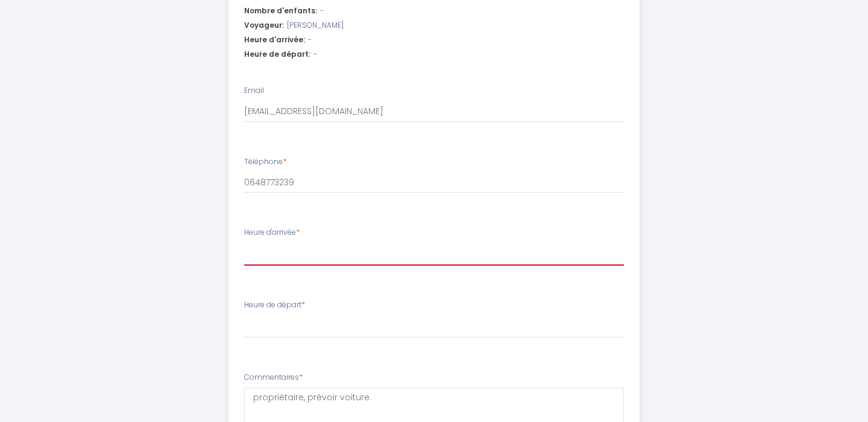 This screenshot has width=868, height=422. I want to click on span: Voyageur:, so click(264, 26).